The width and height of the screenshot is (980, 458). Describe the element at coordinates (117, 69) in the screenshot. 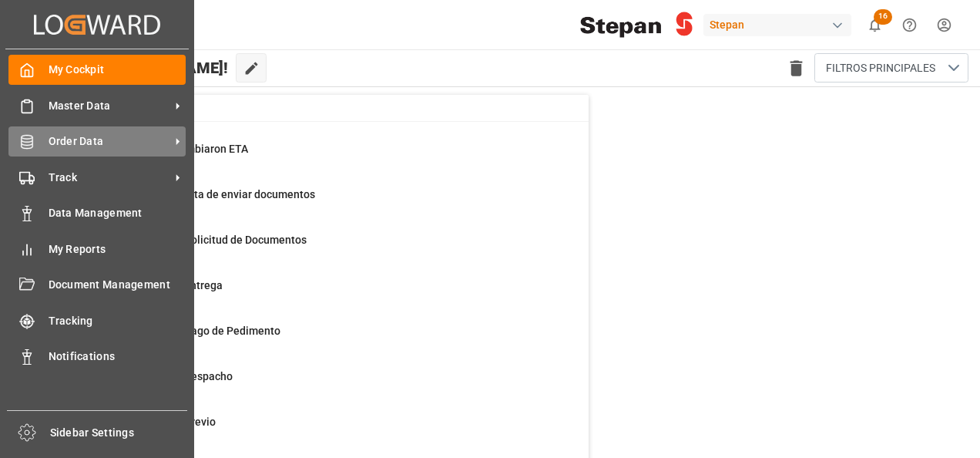

I see `span: My Cockpit` at that location.